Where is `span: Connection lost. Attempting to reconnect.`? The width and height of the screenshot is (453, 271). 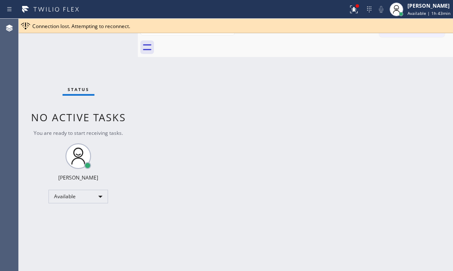
span: Connection lost. Attempting to reconnect. is located at coordinates (81, 26).